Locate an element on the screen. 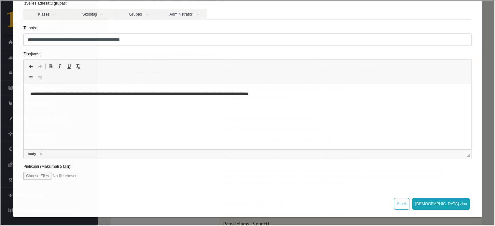 The width and height of the screenshot is (495, 226). button: Atcelt is located at coordinates (401, 203).